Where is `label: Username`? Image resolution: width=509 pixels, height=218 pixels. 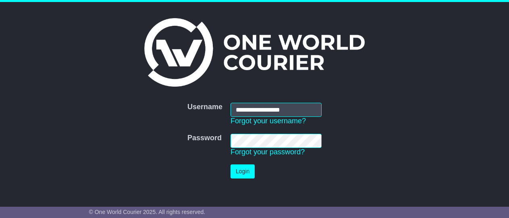
label: Username is located at coordinates (205, 107).